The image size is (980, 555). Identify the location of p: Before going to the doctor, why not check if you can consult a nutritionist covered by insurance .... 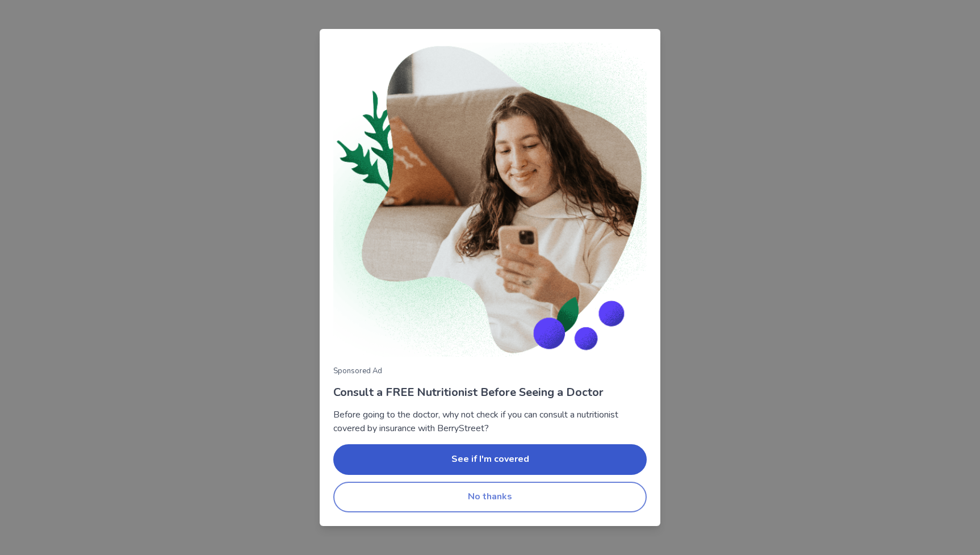
(490, 421).